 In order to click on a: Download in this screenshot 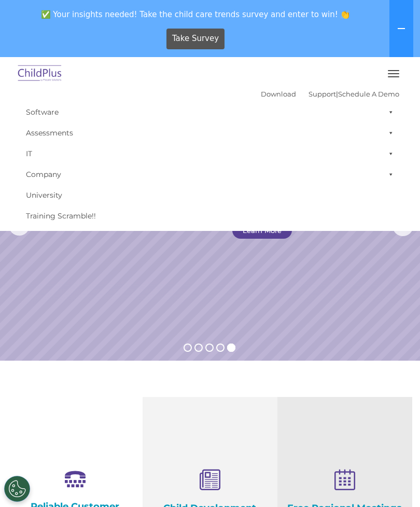, I will do `click(278, 94)`.